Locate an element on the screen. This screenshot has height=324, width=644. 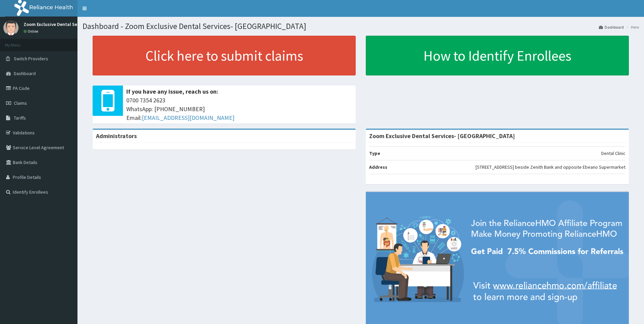
span: Tariffs is located at coordinates (20, 118).